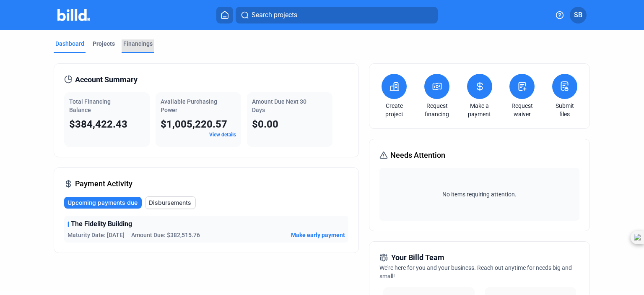 The image size is (644, 295). Describe the element at coordinates (194, 124) in the screenshot. I see `span: $1,005,220.57` at that location.